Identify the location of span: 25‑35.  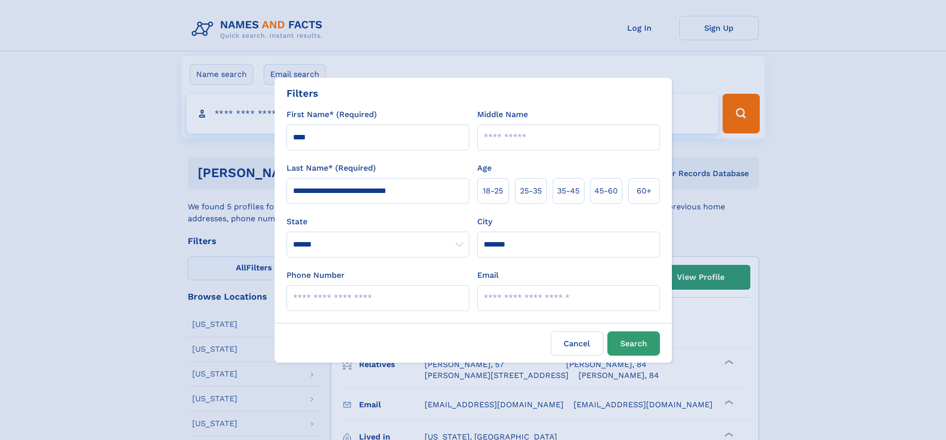
(531, 191).